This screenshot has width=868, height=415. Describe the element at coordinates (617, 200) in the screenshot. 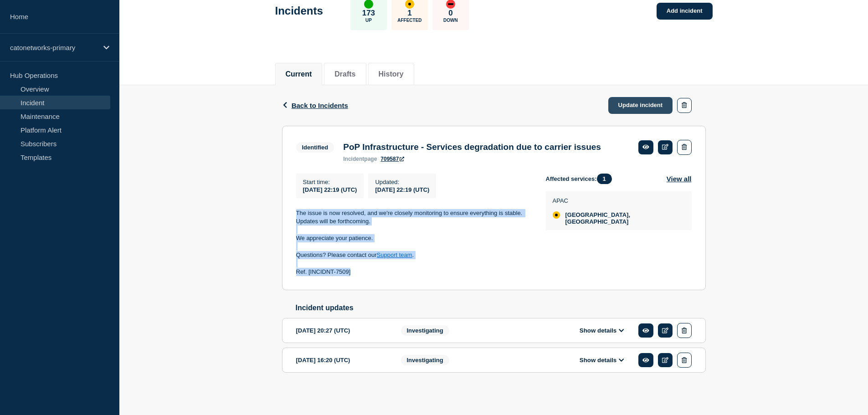

I see `p: APAC` at that location.